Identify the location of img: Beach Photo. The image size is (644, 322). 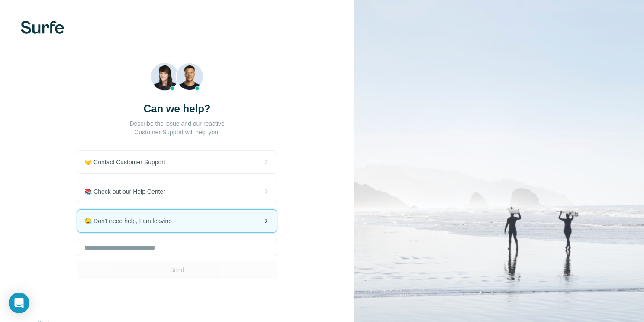
(177, 78).